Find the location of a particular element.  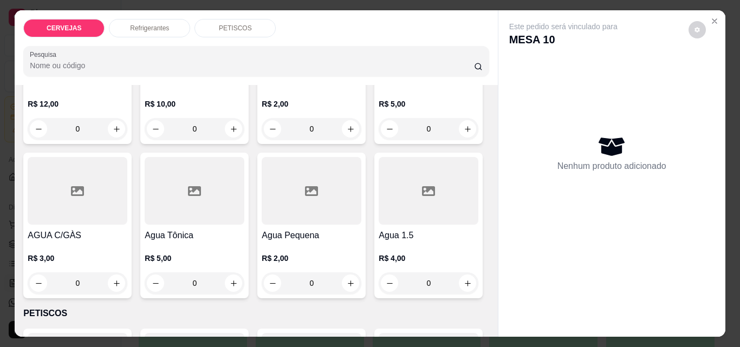

p: R$ 4,00 is located at coordinates (428, 258).